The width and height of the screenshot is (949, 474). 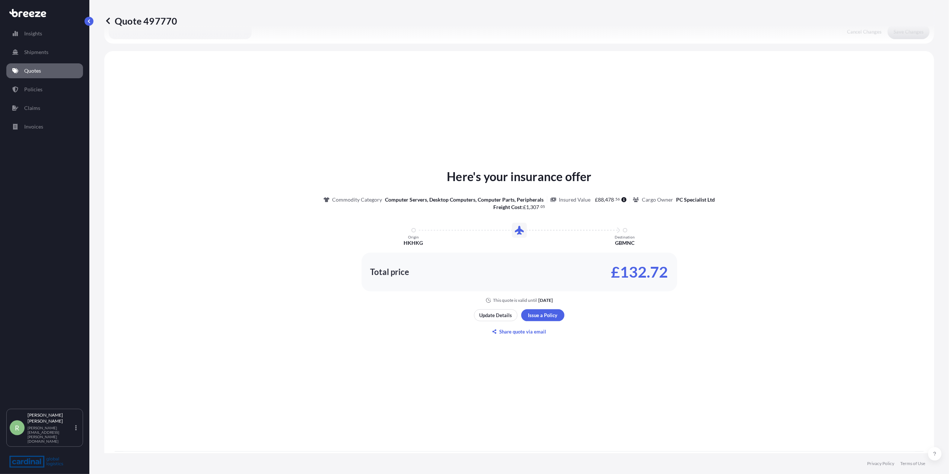 I want to click on span: 05, so click(x=543, y=206).